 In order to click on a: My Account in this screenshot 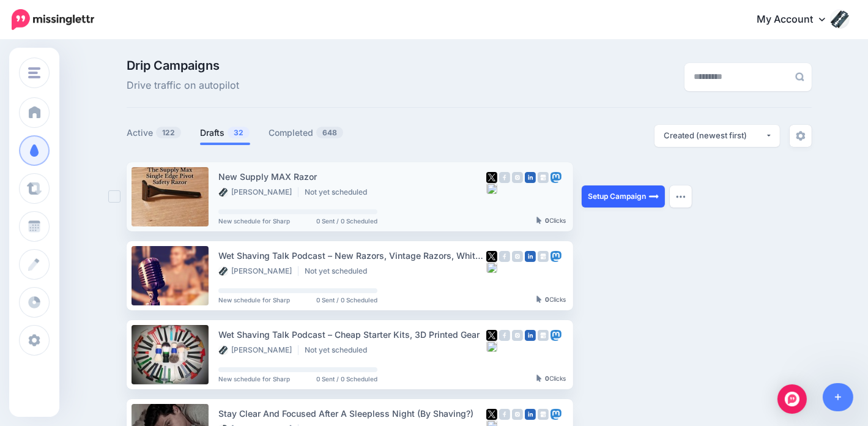, I will do `click(797, 20)`.